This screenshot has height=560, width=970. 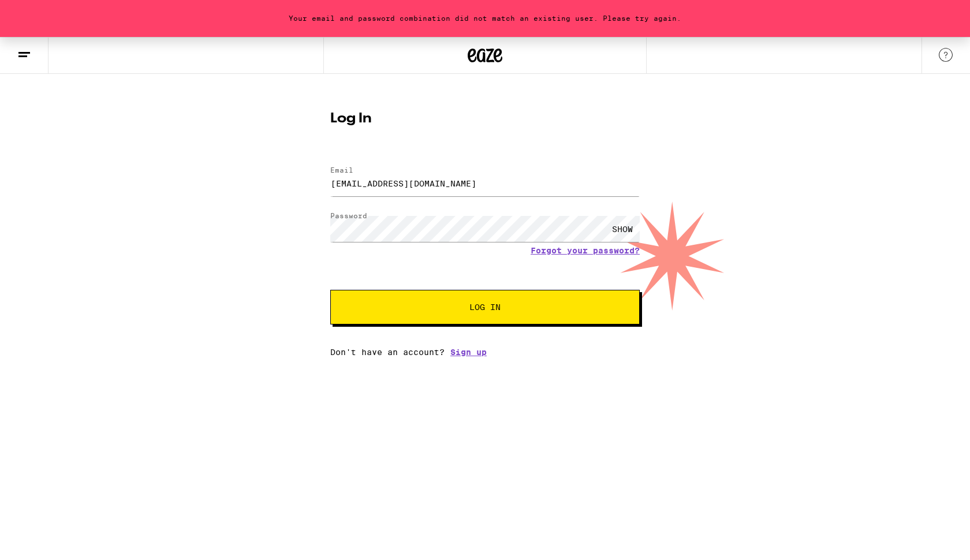 What do you see at coordinates (468, 352) in the screenshot?
I see `a: Sign up` at bounding box center [468, 352].